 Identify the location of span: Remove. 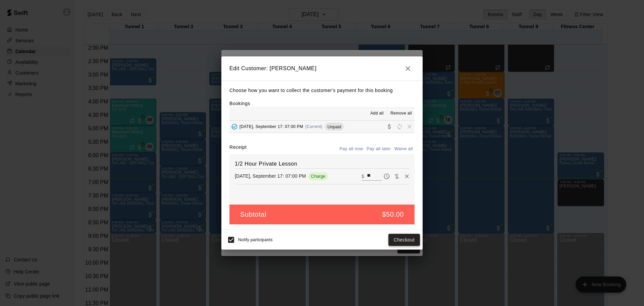
(409, 126).